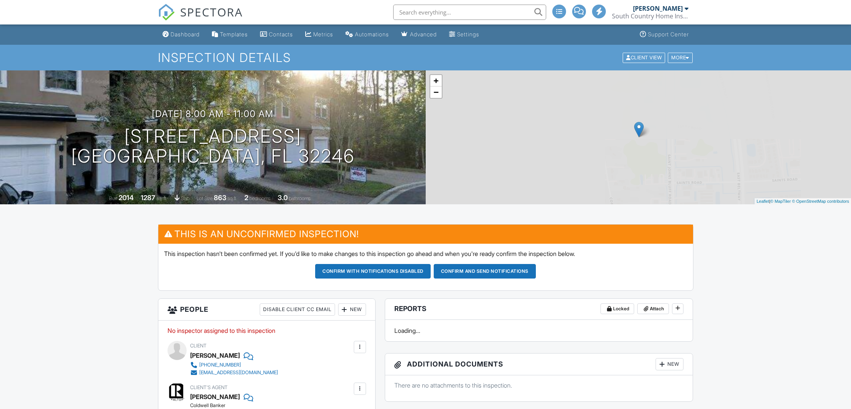  I want to click on h3: Additional Documents, so click(539, 364).